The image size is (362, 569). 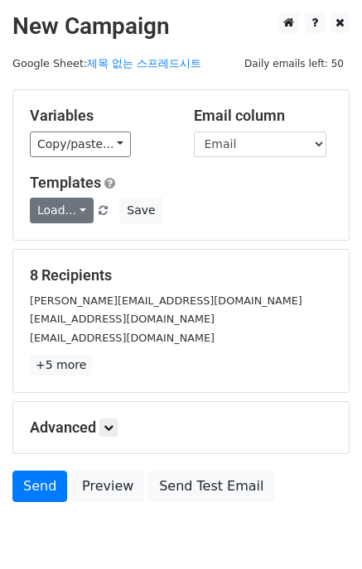 What do you see at coordinates (263, 116) in the screenshot?
I see `h5: Email column` at bounding box center [263, 116].